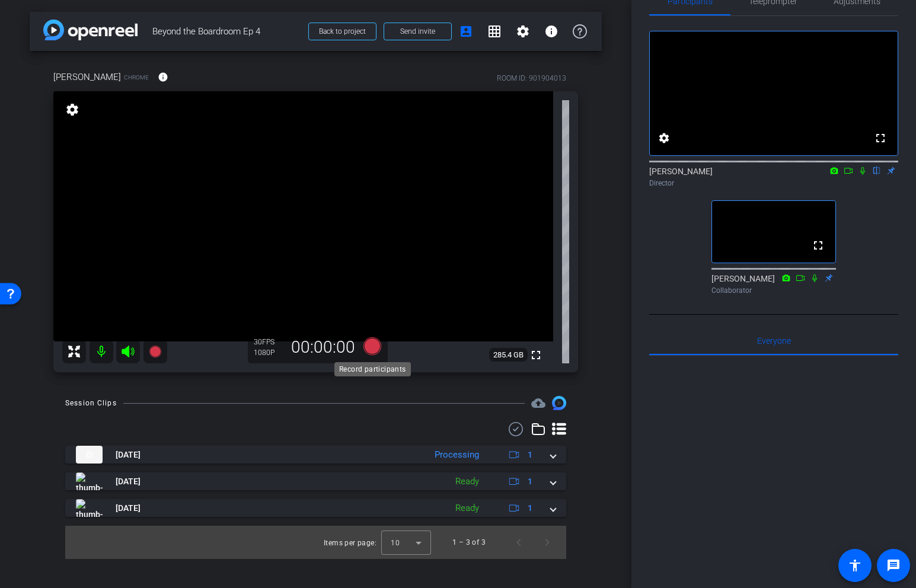  Describe the element at coordinates (774, 341) in the screenshot. I see `span: Everyone` at that location.